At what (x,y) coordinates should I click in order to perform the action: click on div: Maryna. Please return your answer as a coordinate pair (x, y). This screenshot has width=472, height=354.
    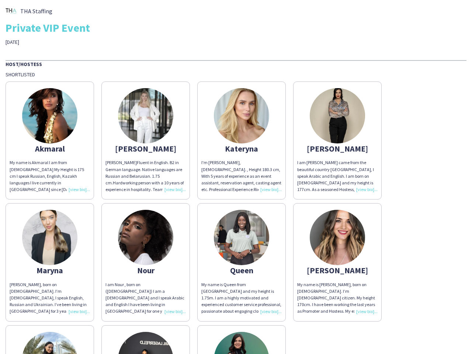
    Looking at the image, I should click on (50, 270).